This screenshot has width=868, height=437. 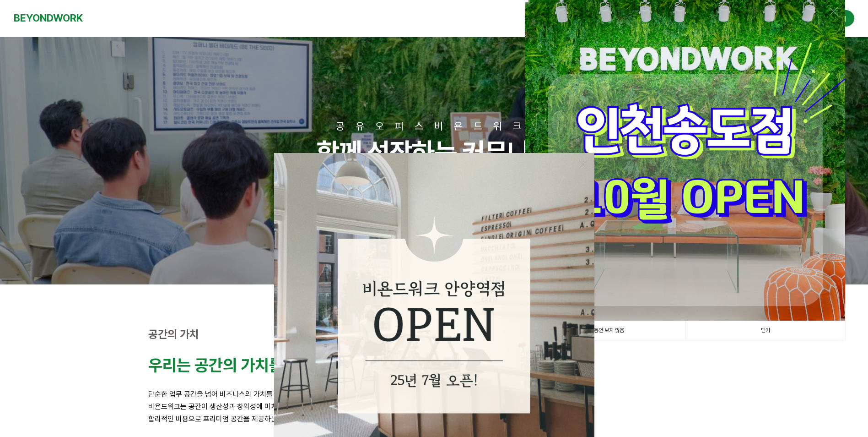 What do you see at coordinates (434, 419) in the screenshot?
I see `p: 합리적인 비용으로 프리미엄 공간을 제공하는 것이 비욘드워크의 철학입니다.` at bounding box center [434, 419].